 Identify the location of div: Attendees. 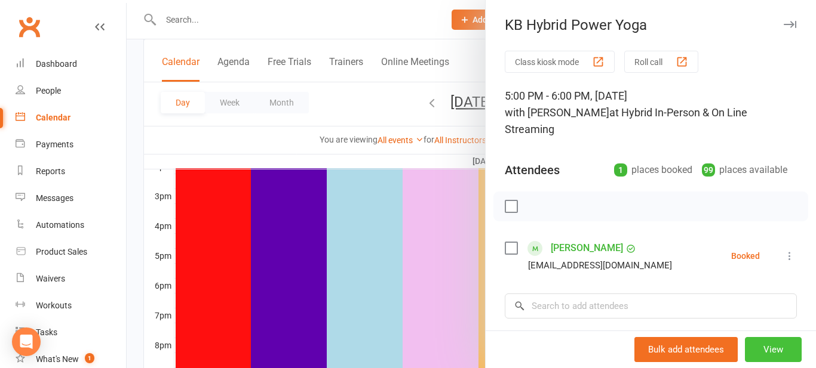
(532, 170).